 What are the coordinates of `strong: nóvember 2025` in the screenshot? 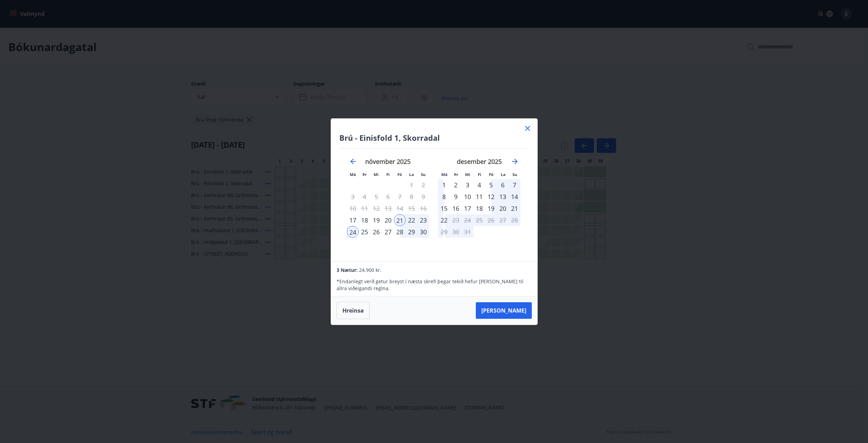 It's located at (388, 162).